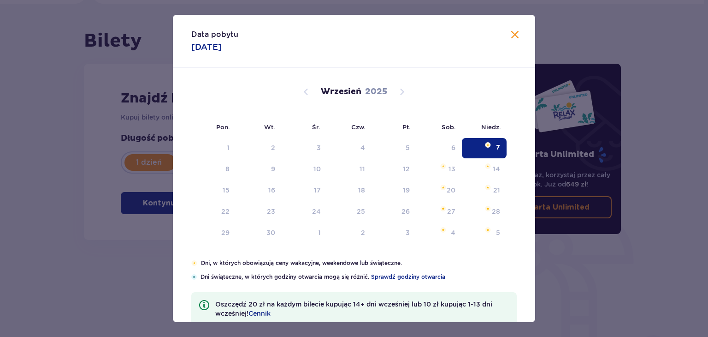 The image size is (708, 337). What do you see at coordinates (341, 92) in the screenshot?
I see `p: Wrzesień` at bounding box center [341, 92].